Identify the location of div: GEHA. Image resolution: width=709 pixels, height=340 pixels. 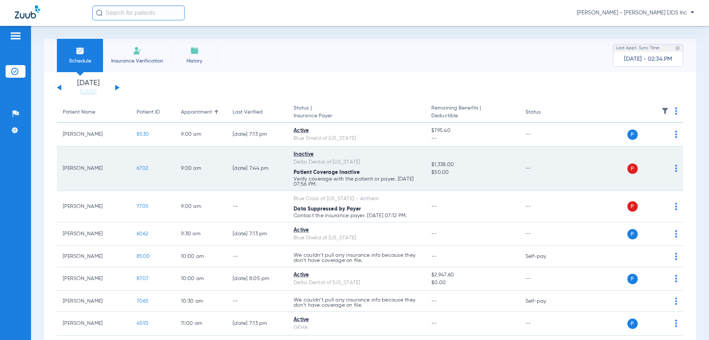
(357, 327).